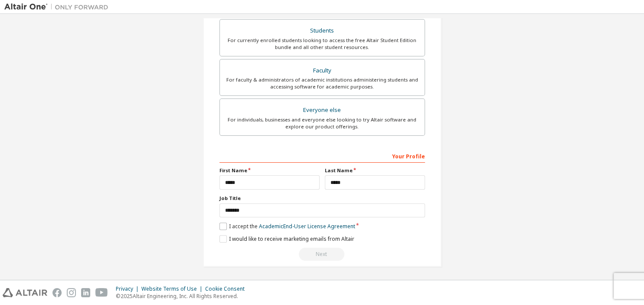 Image resolution: width=644 pixels, height=305 pixels. I want to click on div: For individuals, businesses and everyone else looking to try Altair software and explore our prod..., so click(322, 123).